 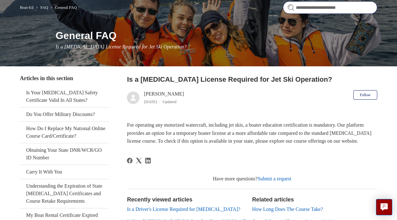 What do you see at coordinates (64, 114) in the screenshot?
I see `a: Do You Offer Military Discounts?` at bounding box center [64, 114].